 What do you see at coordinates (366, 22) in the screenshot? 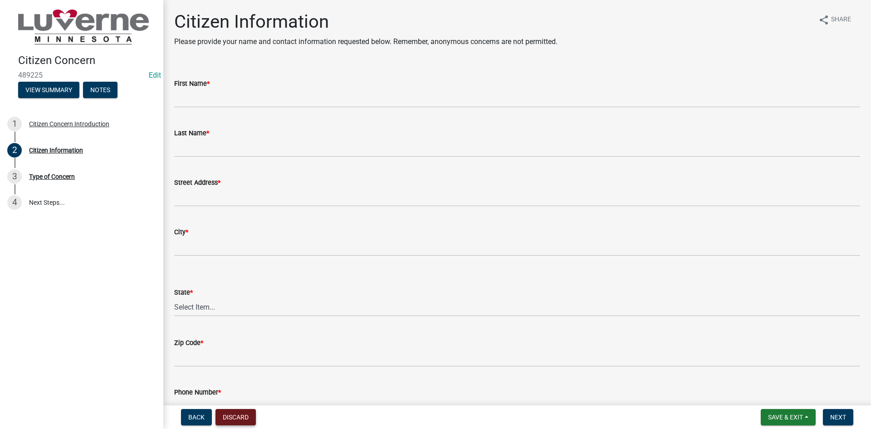
I see `h1: Citizen Information` at bounding box center [366, 22].